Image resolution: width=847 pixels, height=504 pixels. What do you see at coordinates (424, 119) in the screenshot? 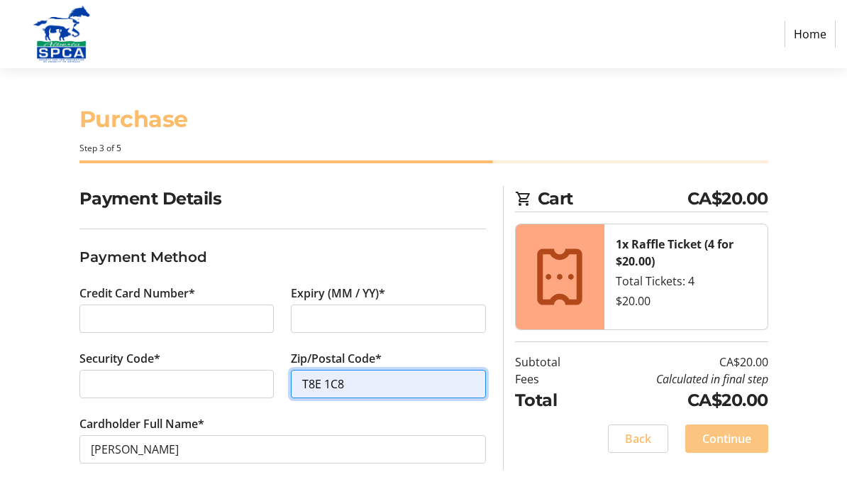
I see `h1: Purchase` at bounding box center [424, 119].